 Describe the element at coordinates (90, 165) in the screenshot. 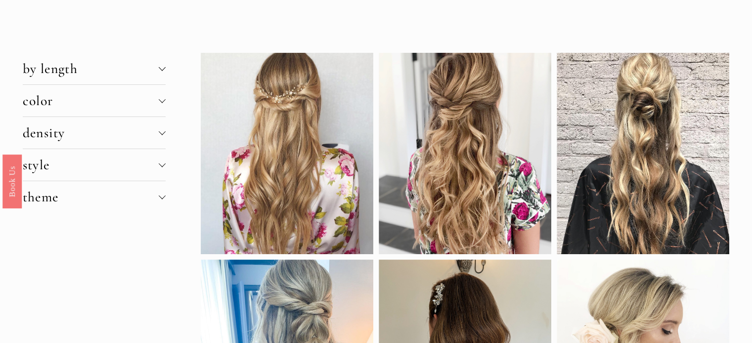

I see `span: style` at that location.